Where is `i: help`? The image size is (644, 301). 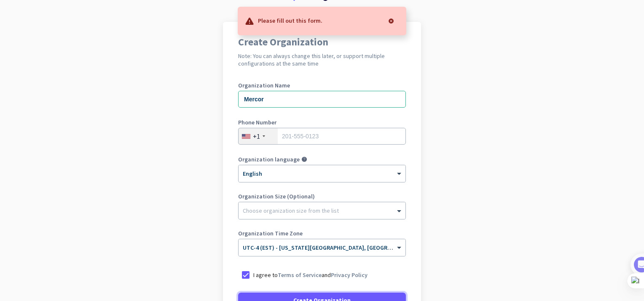 i: help is located at coordinates (304, 160).